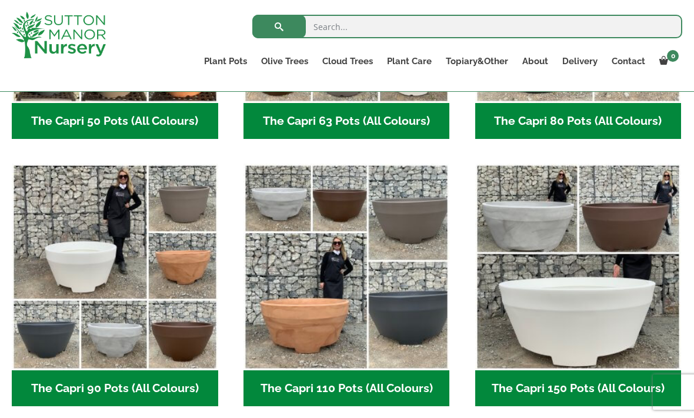 The height and width of the screenshot is (418, 694). What do you see at coordinates (346, 285) in the screenshot?
I see `a: Visit product category The Capri 110 Pots (All Colours)` at bounding box center [346, 285].